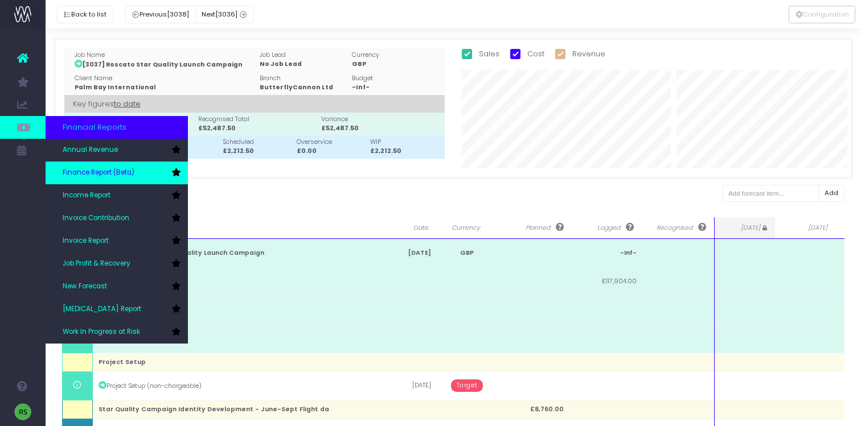 This screenshot has height=426, width=861. What do you see at coordinates (605, 253) in the screenshot?
I see `td: -Inf-` at bounding box center [605, 253].